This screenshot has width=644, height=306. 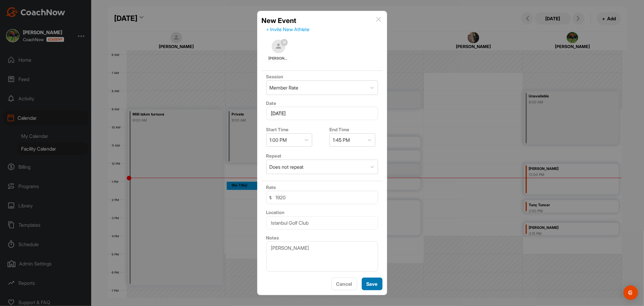 What do you see at coordinates (287, 167) in the screenshot?
I see `div: Does not repeat` at bounding box center [287, 167].